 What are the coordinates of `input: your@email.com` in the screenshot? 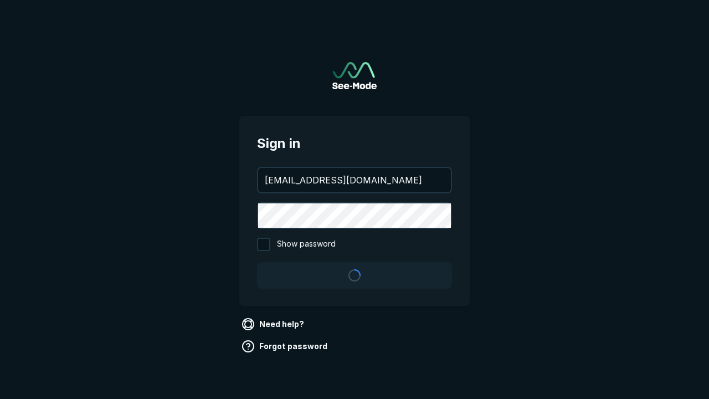 It's located at (355, 180).